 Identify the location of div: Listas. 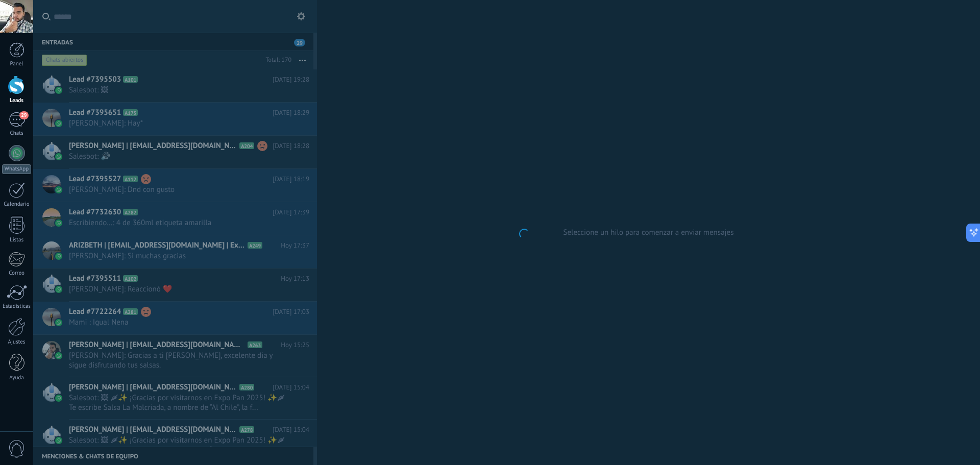
(17, 240).